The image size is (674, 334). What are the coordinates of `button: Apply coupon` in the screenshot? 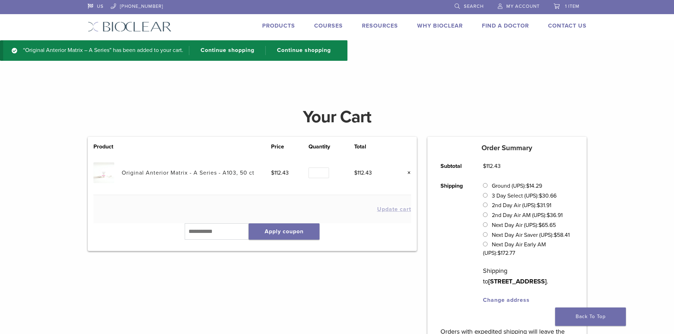 It's located at (284, 232).